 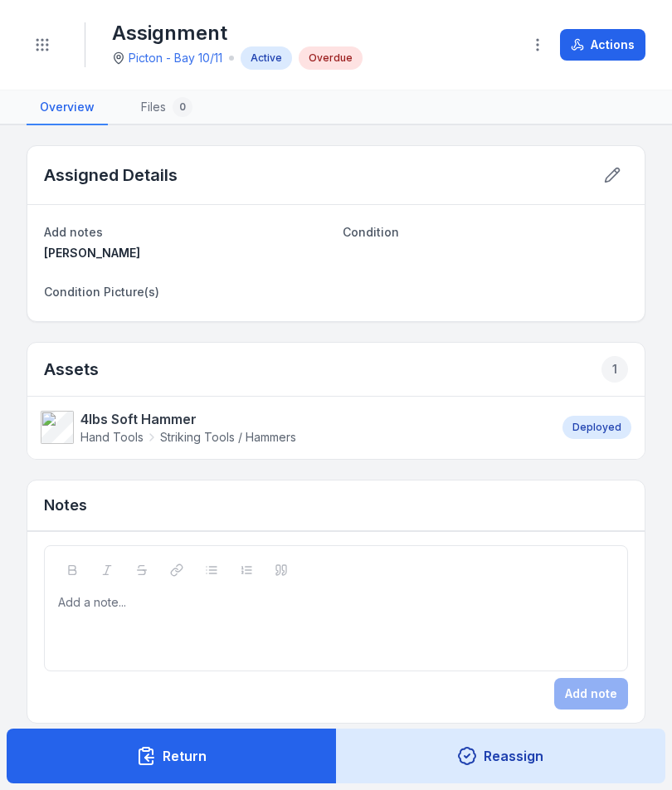 What do you see at coordinates (330, 58) in the screenshot?
I see `div: Overdue` at bounding box center [330, 58].